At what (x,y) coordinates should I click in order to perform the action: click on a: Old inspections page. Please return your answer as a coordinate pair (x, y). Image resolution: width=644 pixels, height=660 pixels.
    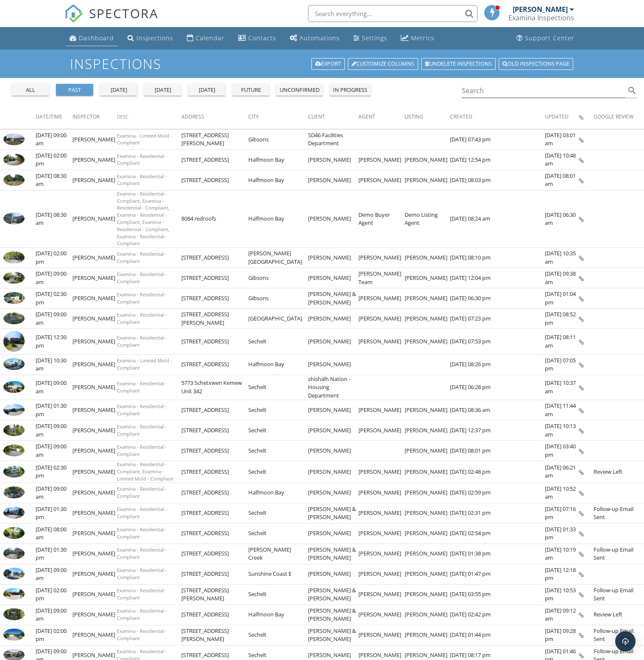
    Looking at the image, I should click on (536, 64).